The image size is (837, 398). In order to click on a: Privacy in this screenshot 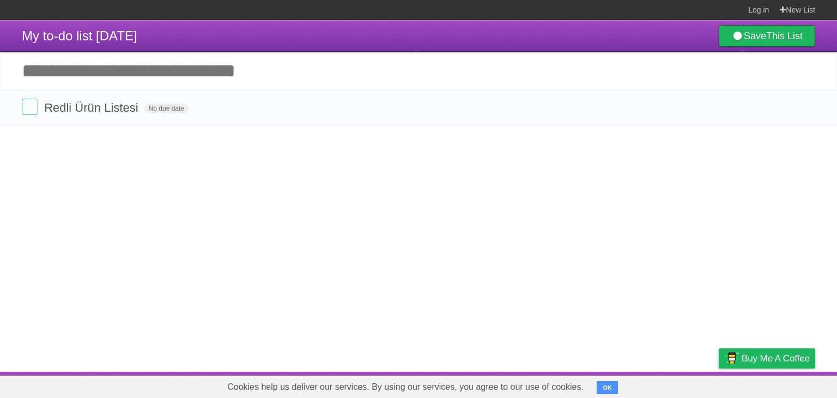, I will do `click(719, 385)`.